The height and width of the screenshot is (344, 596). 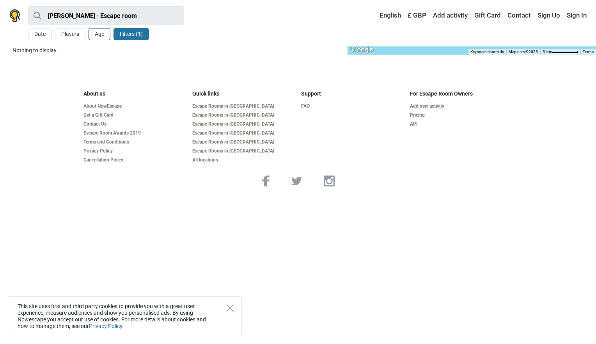 What do you see at coordinates (40, 34) in the screenshot?
I see `button: Date` at bounding box center [40, 34].